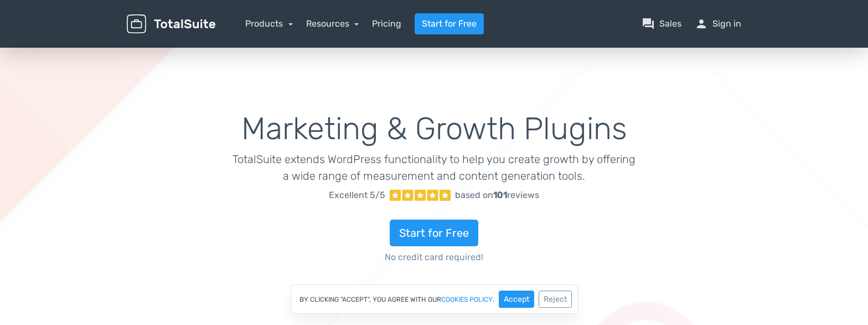 This screenshot has width=868, height=325. What do you see at coordinates (386, 24) in the screenshot?
I see `a: Pricing` at bounding box center [386, 24].